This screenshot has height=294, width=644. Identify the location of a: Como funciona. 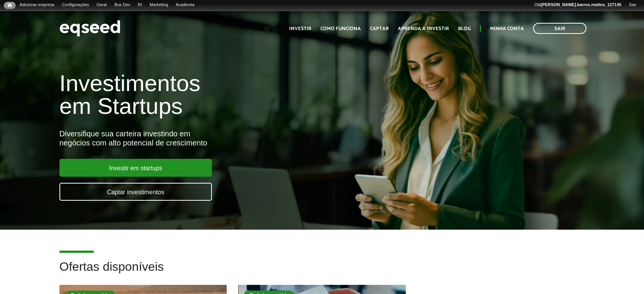
(341, 29).